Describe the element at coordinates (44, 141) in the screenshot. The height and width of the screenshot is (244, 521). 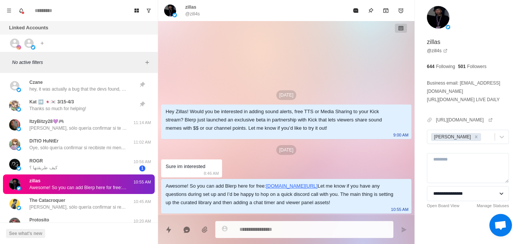
I see `p: DiTtO HuNtEr` at that location.